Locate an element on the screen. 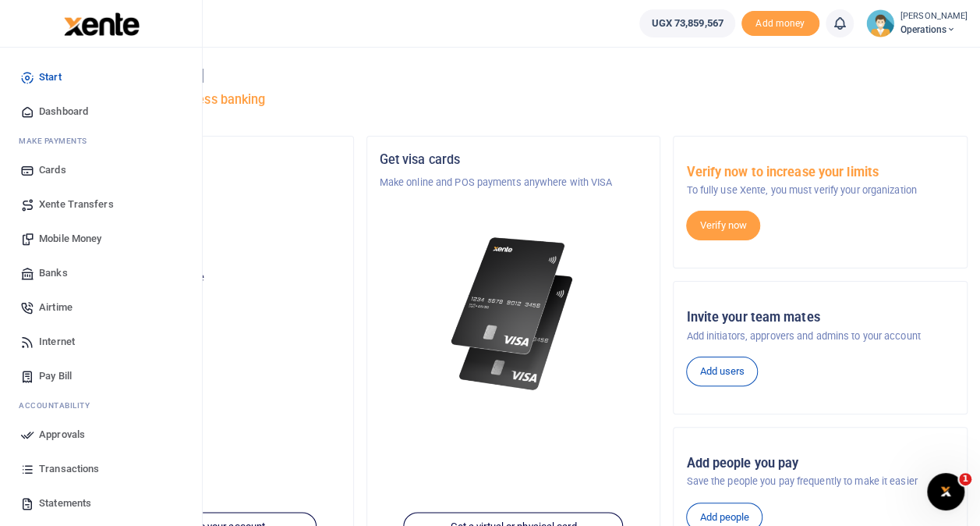 This screenshot has height=526, width=980. h5: Get visa cards is located at coordinates (513, 160).